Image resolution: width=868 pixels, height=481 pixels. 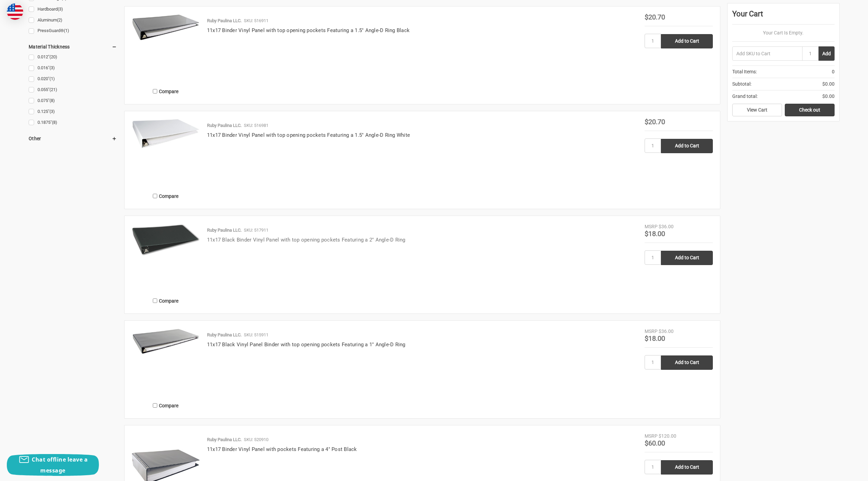 I want to click on button: Add, so click(x=827, y=53).